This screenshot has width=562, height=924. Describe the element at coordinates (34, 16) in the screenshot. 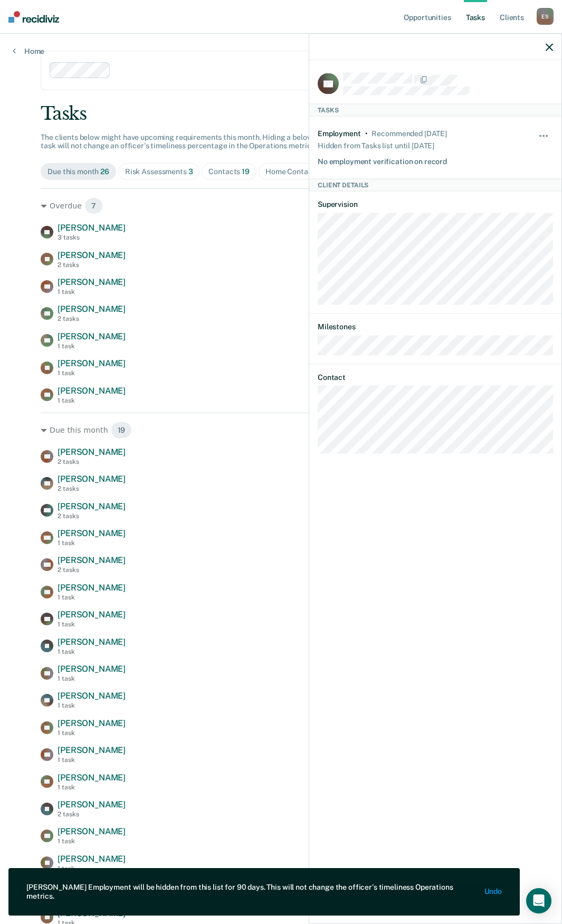

I see `img: Recidiviz` at that location.